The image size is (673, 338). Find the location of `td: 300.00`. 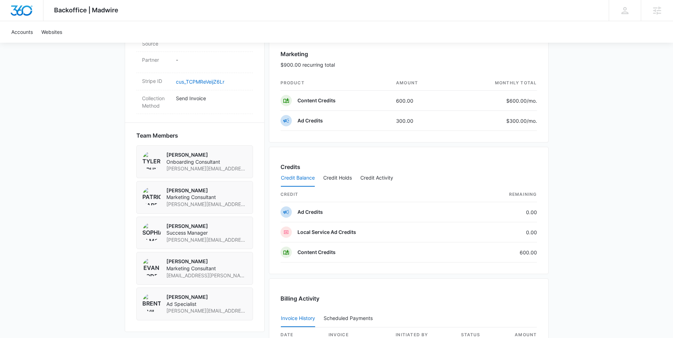

td: 300.00 is located at coordinates (420, 121).